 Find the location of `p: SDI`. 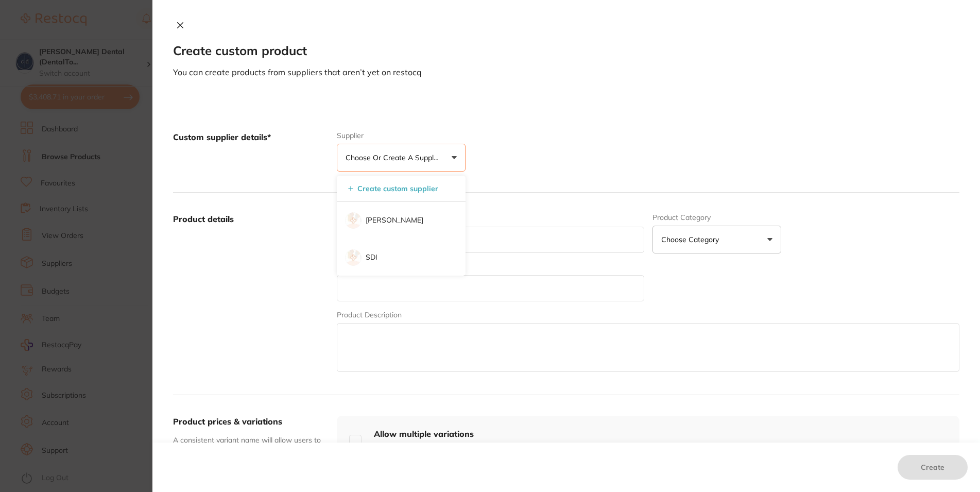

p: SDI is located at coordinates (371, 258).